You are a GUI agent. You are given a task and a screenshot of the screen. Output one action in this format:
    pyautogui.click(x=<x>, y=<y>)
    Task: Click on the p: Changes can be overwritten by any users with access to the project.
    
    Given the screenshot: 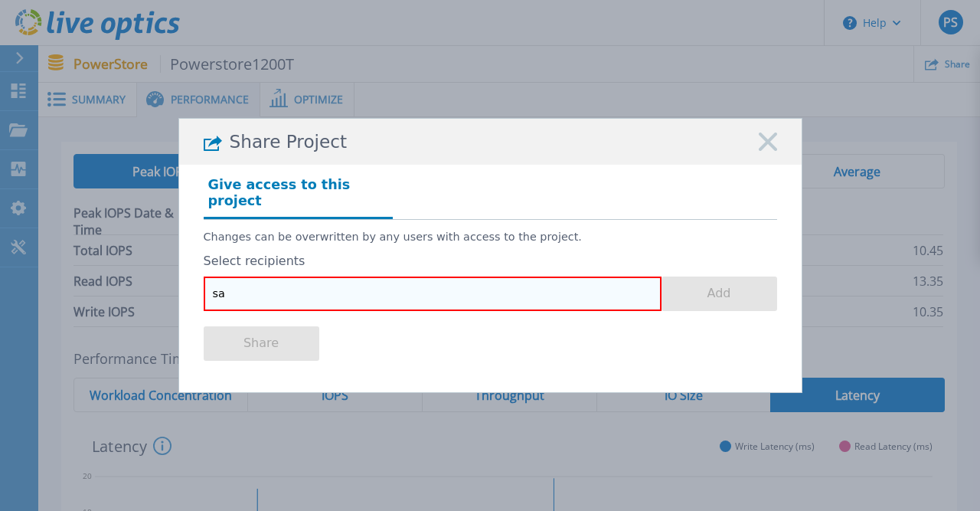 What is the action you would take?
    pyautogui.click(x=490, y=237)
    